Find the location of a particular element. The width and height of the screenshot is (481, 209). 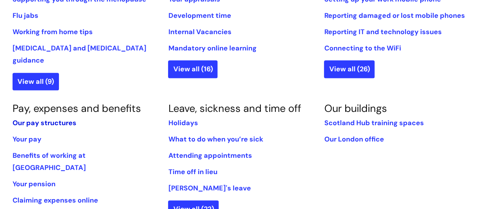

a: Flu jabs is located at coordinates (25, 16).